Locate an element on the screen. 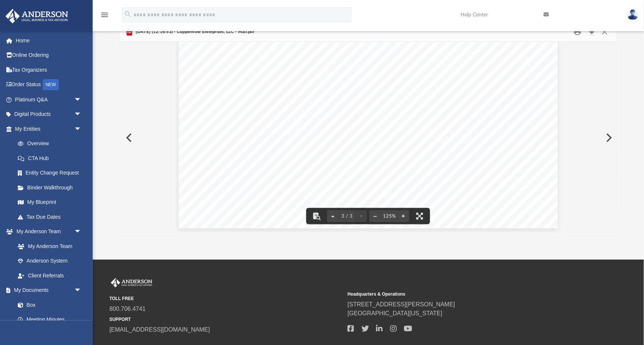  i: menu is located at coordinates (104, 15).